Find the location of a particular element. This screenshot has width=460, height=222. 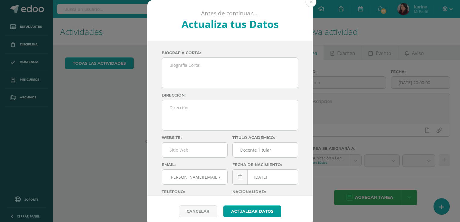

p: Antes de continuar.... is located at coordinates (230, 13).